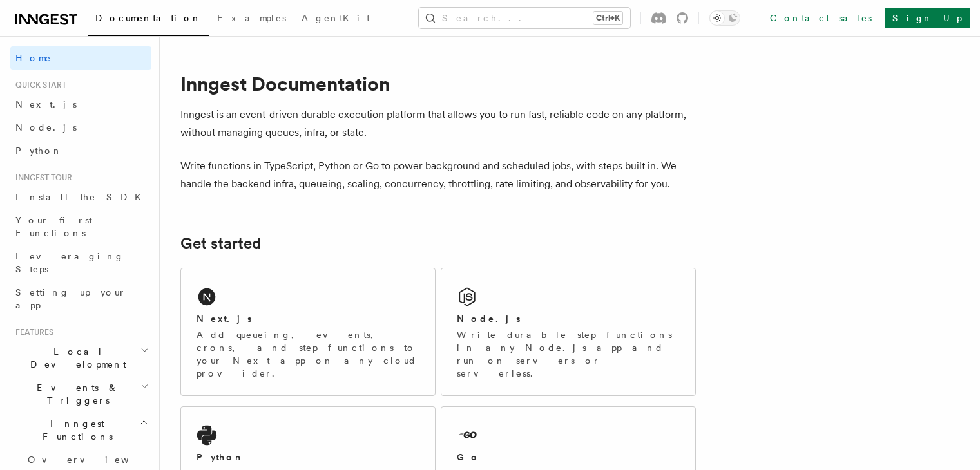  I want to click on span: Next.js, so click(46, 104).